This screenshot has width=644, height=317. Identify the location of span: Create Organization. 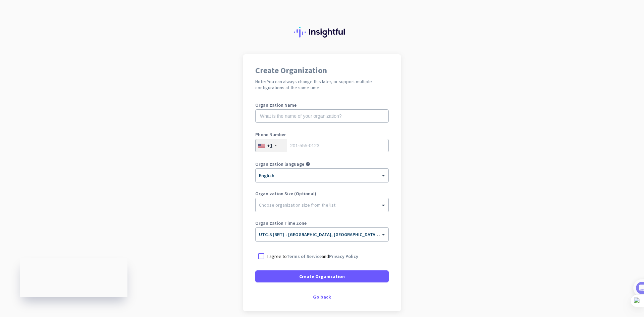
(322, 277).